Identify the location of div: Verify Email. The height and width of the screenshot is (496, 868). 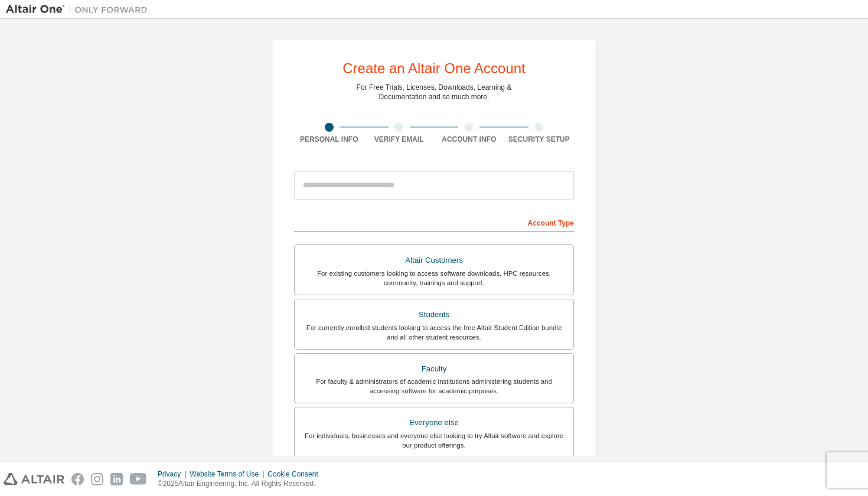
(399, 140).